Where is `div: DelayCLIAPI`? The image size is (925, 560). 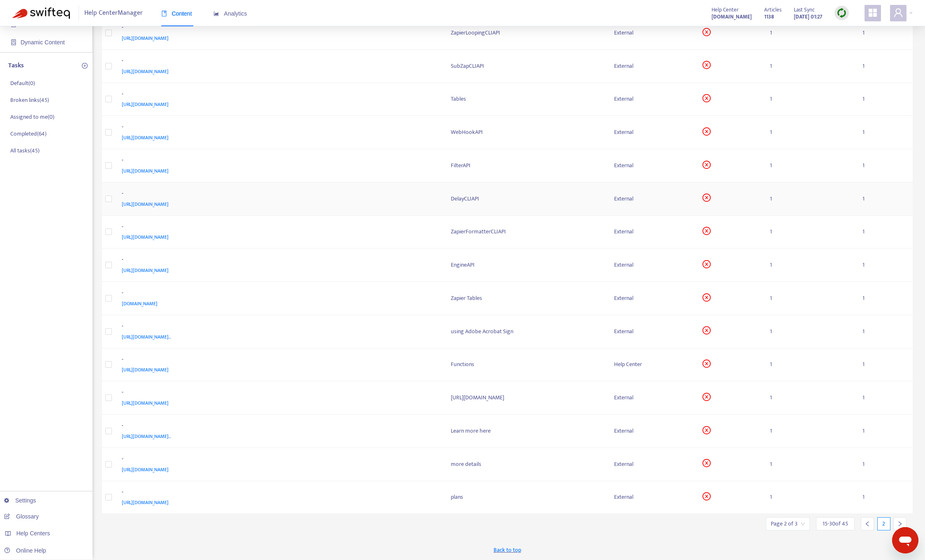 div: DelayCLIAPI is located at coordinates (526, 199).